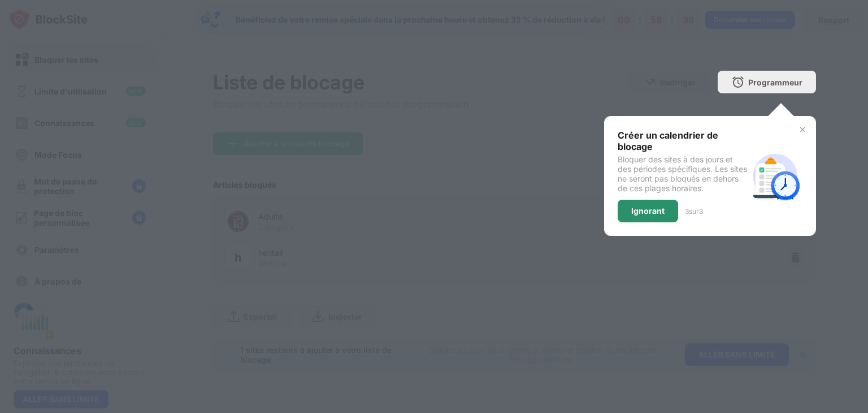 The image size is (868, 413). What do you see at coordinates (776, 82) in the screenshot?
I see `font: Programmeur` at bounding box center [776, 82].